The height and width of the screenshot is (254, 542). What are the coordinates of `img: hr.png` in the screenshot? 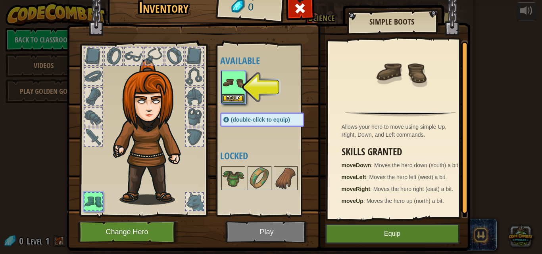 It's located at (400, 114).